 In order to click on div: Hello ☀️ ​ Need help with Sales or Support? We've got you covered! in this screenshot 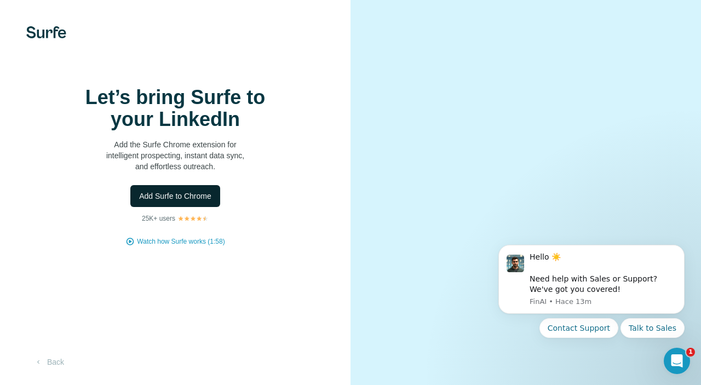, I will do `click(121, 42)`.